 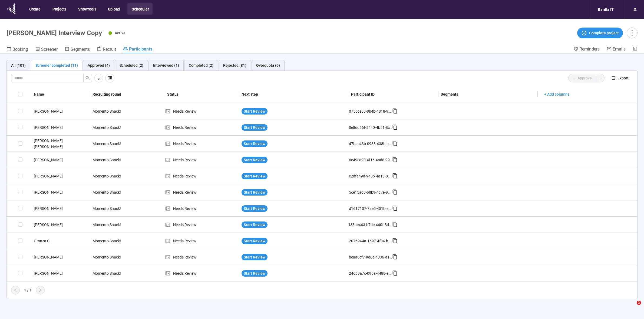 I want to click on button: right, so click(x=41, y=290).